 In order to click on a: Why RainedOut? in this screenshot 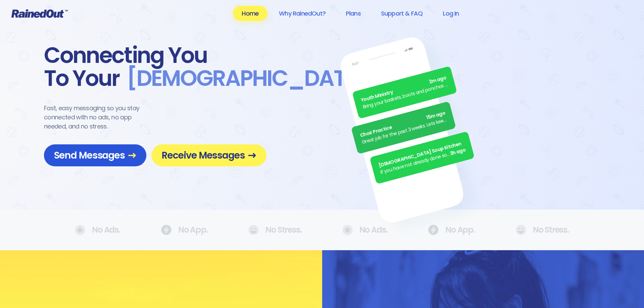, I will do `click(302, 13)`.